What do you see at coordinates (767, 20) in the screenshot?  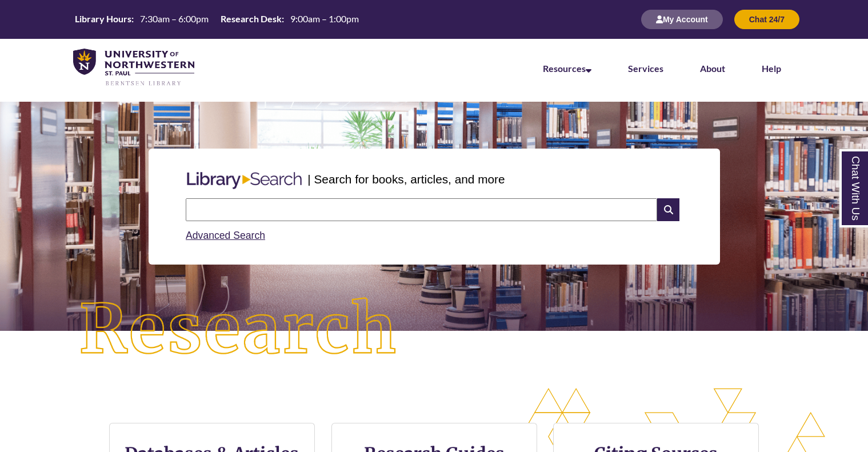 I see `button: Chat 24/7` at bounding box center [767, 20].